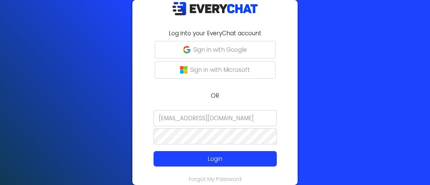  Describe the element at coordinates (184, 70) in the screenshot. I see `img: microsoft-logo.png` at that location.